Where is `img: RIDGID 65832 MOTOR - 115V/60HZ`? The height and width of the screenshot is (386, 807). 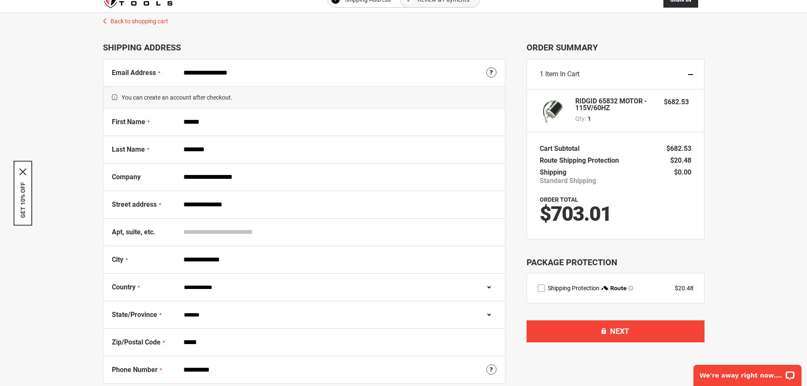
img: RIDGID 65832 MOTOR - 115V/60HZ is located at coordinates (552, 111).